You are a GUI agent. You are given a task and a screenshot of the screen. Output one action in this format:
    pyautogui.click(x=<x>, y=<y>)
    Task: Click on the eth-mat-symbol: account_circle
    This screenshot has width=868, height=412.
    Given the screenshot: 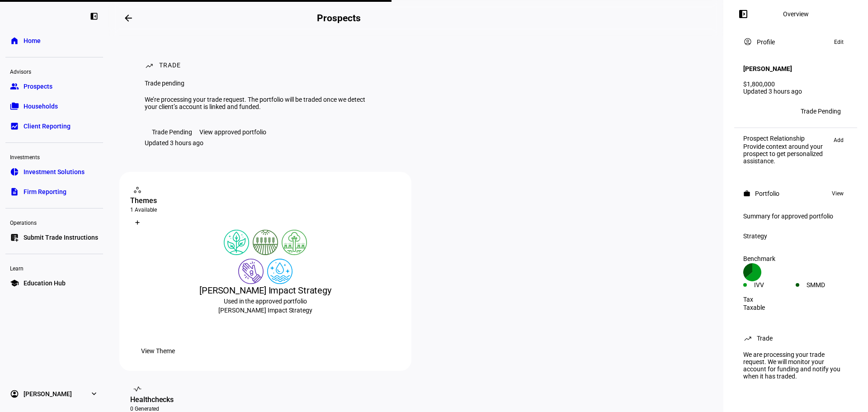 What is the action you would take?
    pyautogui.click(x=15, y=394)
    